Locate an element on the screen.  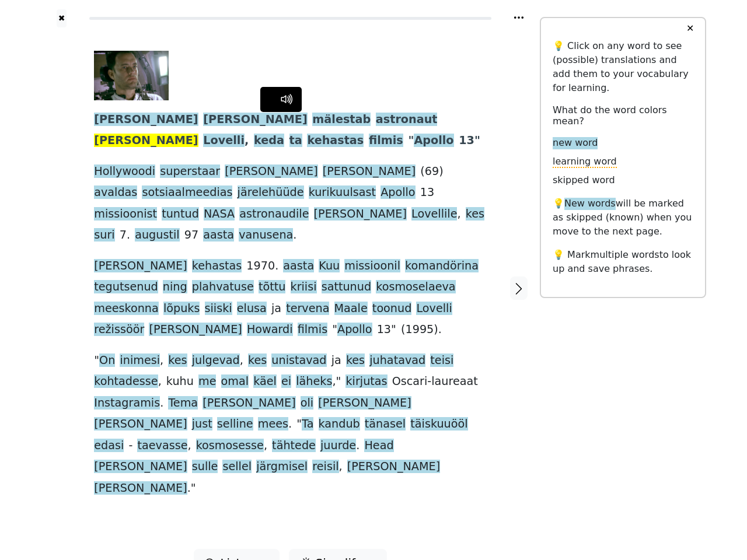
span: Kuu is located at coordinates (329, 265).